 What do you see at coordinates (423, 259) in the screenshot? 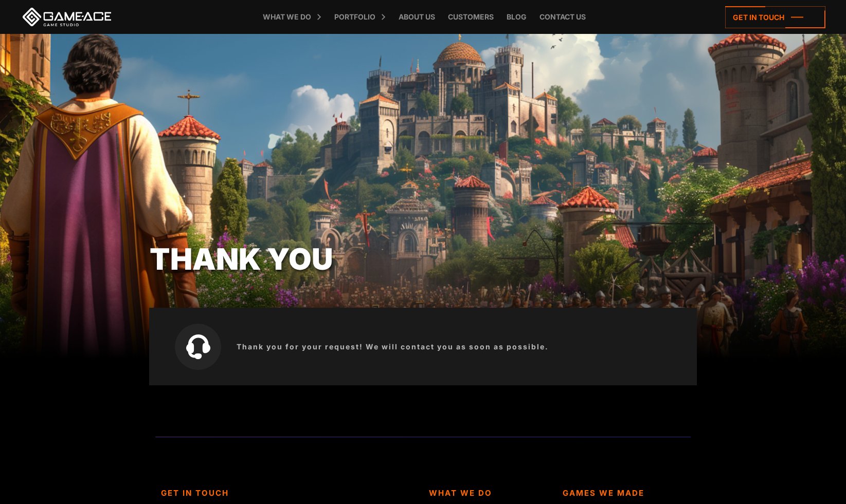
I see `div: Thank you` at bounding box center [423, 259].